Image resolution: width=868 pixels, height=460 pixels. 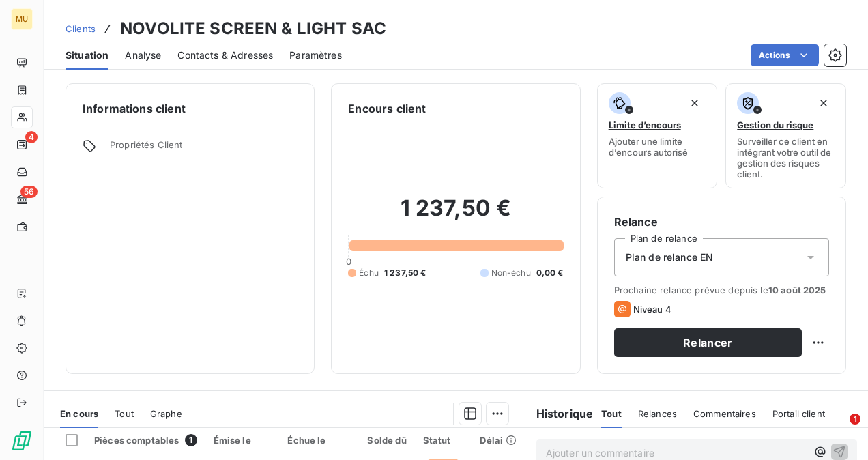 What do you see at coordinates (253, 29) in the screenshot?
I see `h3: NOVOLITE SCREEN & LIGHT SAC` at bounding box center [253, 29].